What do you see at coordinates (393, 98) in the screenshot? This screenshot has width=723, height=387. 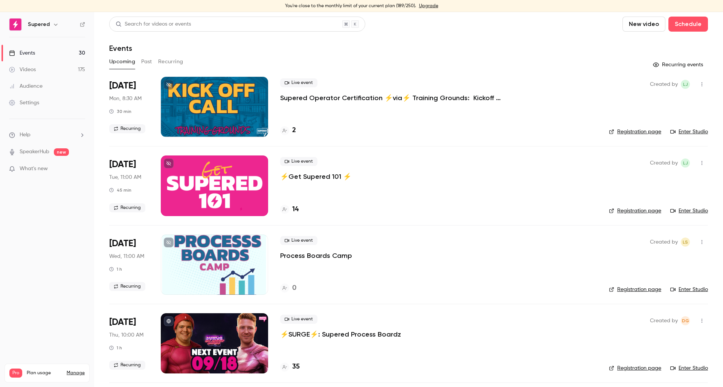 I see `p: Supered Operator Certification ⚡️via⚡️ Training Grounds: Kickoff Call` at bounding box center [393, 98].